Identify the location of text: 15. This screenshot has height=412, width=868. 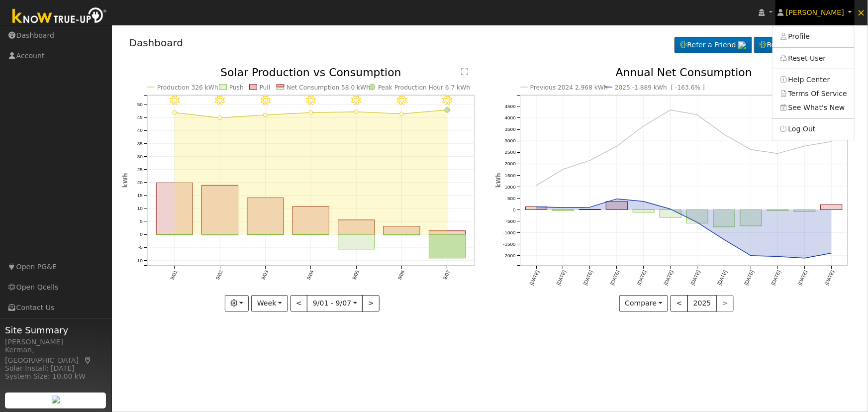
(140, 195).